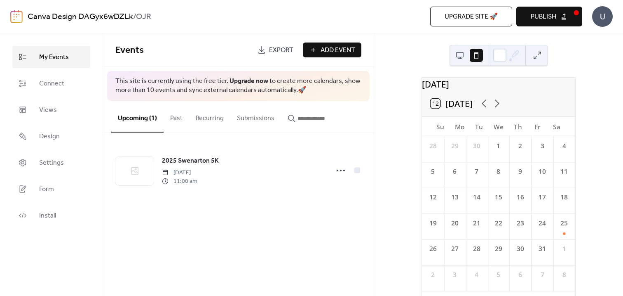  Describe the element at coordinates (190, 161) in the screenshot. I see `span: 2025 Swenarton 5K` at that location.